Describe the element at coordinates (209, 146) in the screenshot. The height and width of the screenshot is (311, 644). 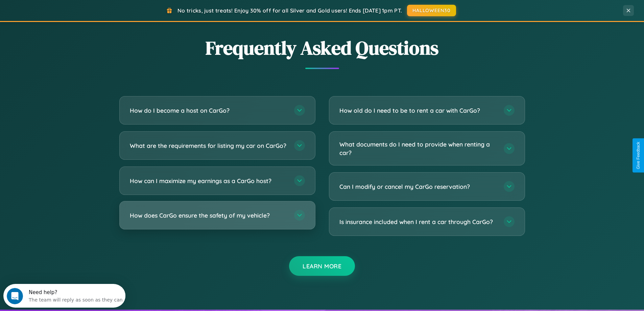
I see `h3: What are the requirements for listing my car on CarGo?` at that location.